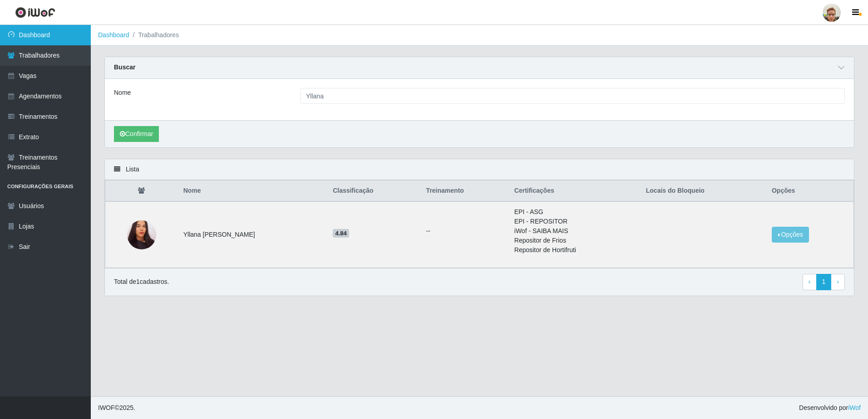 Image resolution: width=868 pixels, height=419 pixels. I want to click on p: Total de 1 cadastros., so click(141, 282).